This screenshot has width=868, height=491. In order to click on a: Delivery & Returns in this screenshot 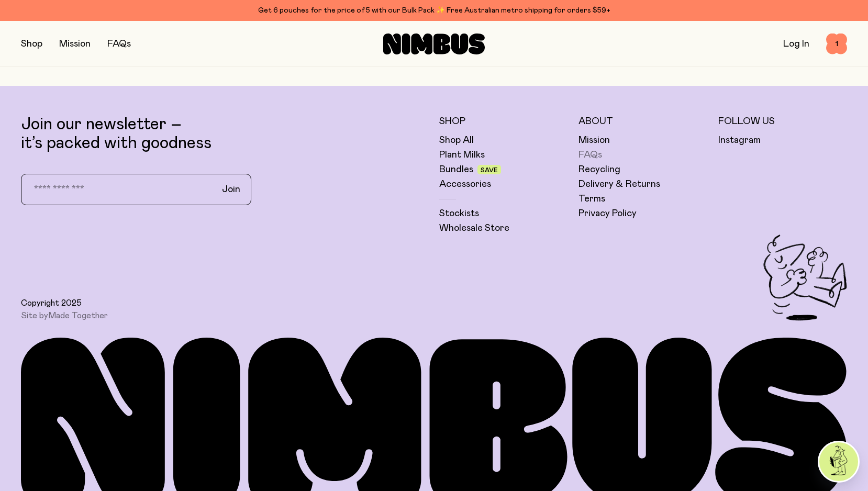, I will do `click(619, 184)`.